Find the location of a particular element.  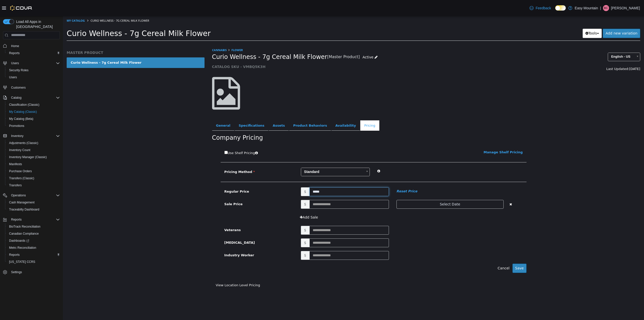

span: Operations is located at coordinates (18, 195).